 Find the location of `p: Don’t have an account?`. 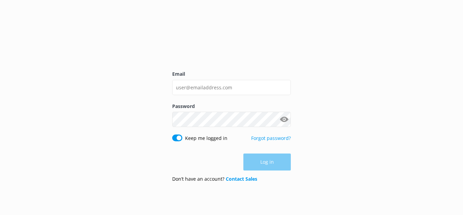

p: Don’t have an account? is located at coordinates (215, 179).